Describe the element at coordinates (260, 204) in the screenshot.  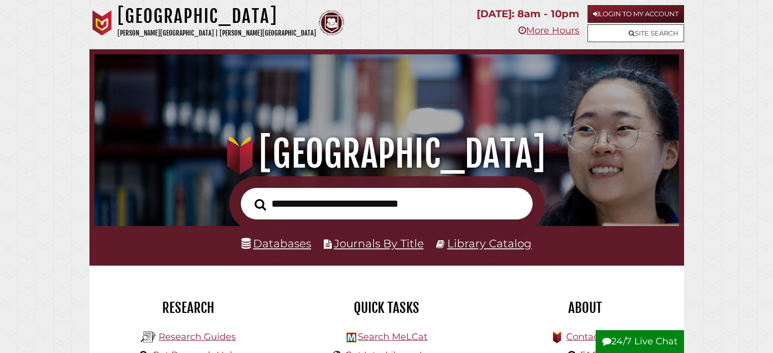
I see `i: Search` at that location.